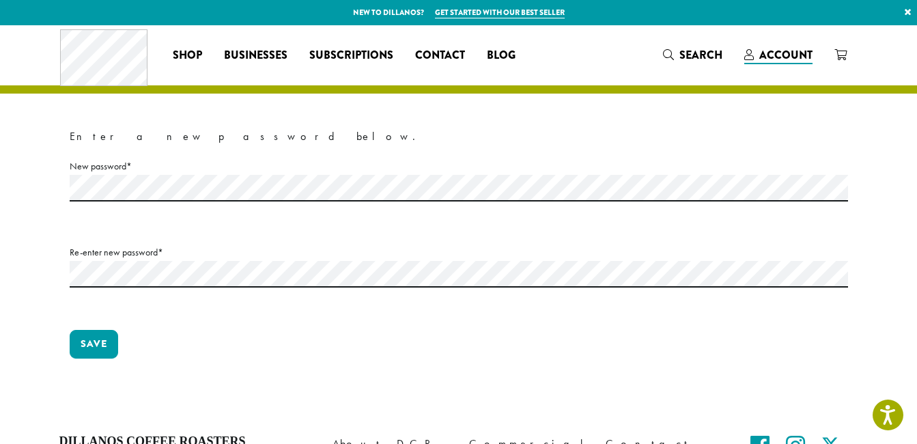  I want to click on span: Search, so click(701, 55).